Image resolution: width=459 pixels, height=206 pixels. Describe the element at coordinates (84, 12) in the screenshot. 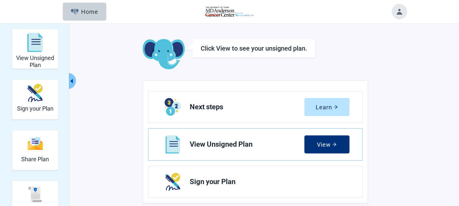

I see `button: ElephantHome` at that location.